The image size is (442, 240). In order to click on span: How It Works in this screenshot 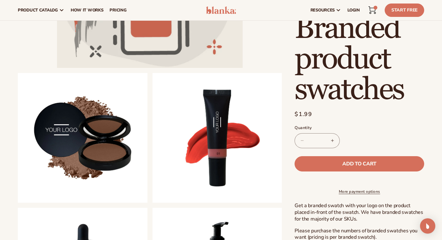, I will do `click(87, 10)`.